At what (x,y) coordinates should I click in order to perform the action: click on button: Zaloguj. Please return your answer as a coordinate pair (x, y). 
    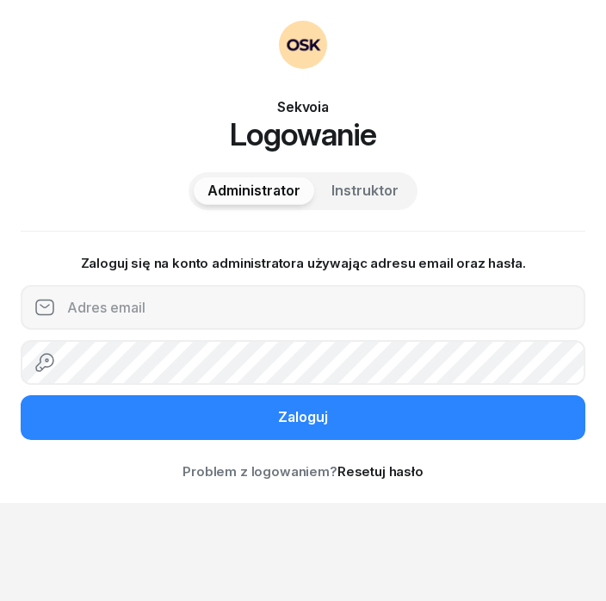
    Looking at the image, I should click on (303, 418).